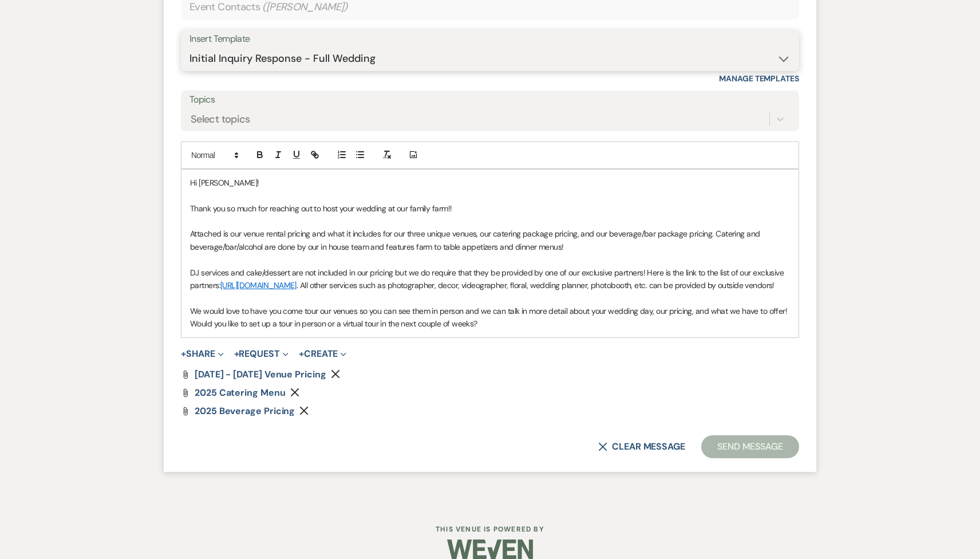  I want to click on span: 2025 Beverage Pricing, so click(245, 411).